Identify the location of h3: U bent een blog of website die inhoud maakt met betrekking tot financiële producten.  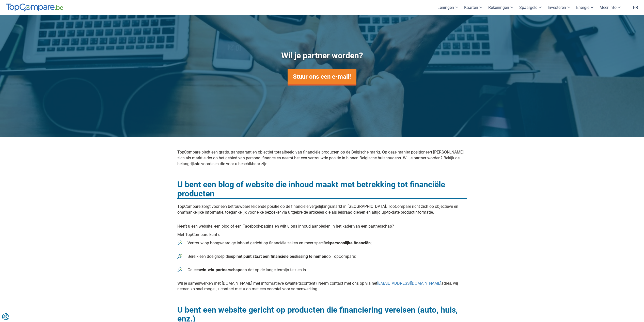
(322, 189).